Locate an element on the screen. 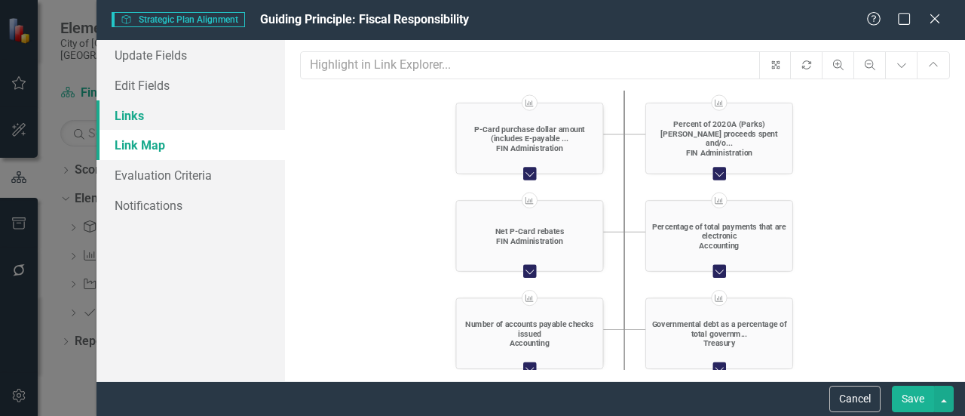 The image size is (965, 416). div: Number of accounts payable checks issued is located at coordinates (529, 328).